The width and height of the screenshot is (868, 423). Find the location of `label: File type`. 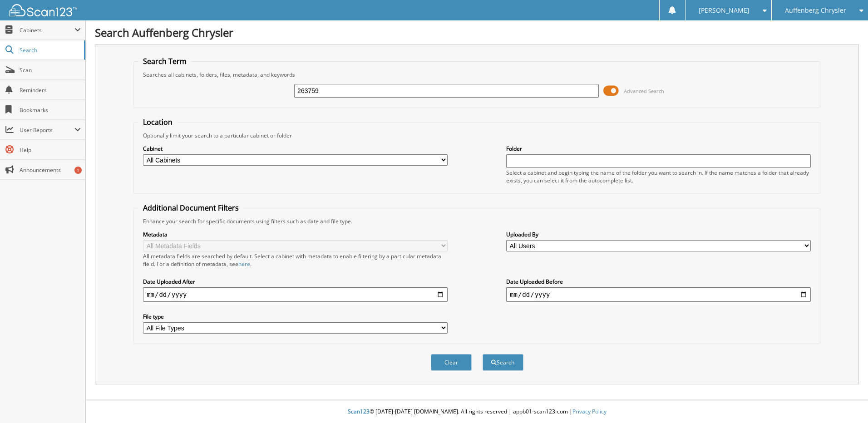

label: File type is located at coordinates (295, 317).